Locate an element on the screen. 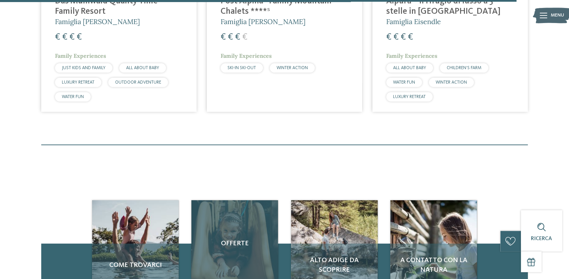 The width and height of the screenshot is (569, 279). span: Come trovarci is located at coordinates (135, 265).